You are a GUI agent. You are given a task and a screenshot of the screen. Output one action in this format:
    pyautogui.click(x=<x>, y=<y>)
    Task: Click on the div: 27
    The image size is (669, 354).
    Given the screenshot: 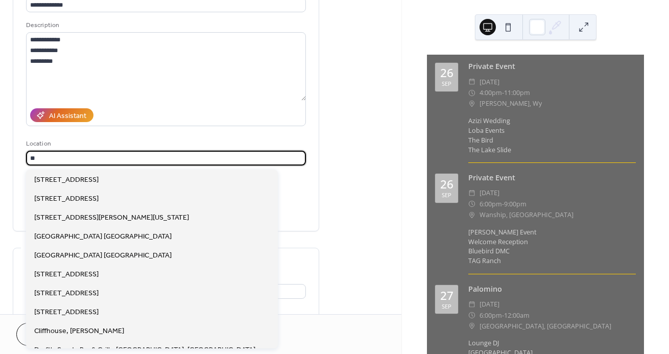 What is the action you would take?
    pyautogui.click(x=447, y=296)
    